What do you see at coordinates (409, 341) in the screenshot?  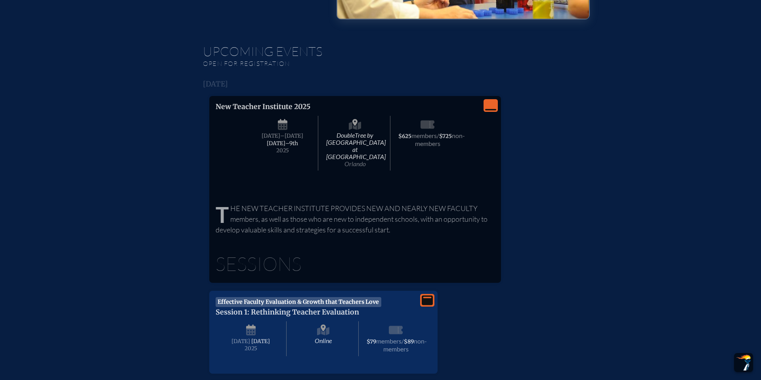 I see `span: $89` at bounding box center [409, 341].